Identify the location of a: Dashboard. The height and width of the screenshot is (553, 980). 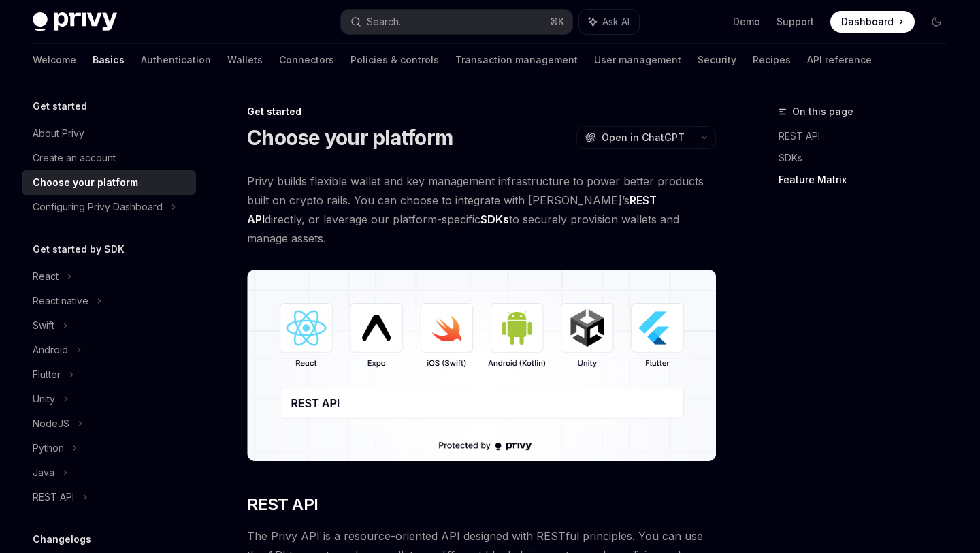
(873, 22).